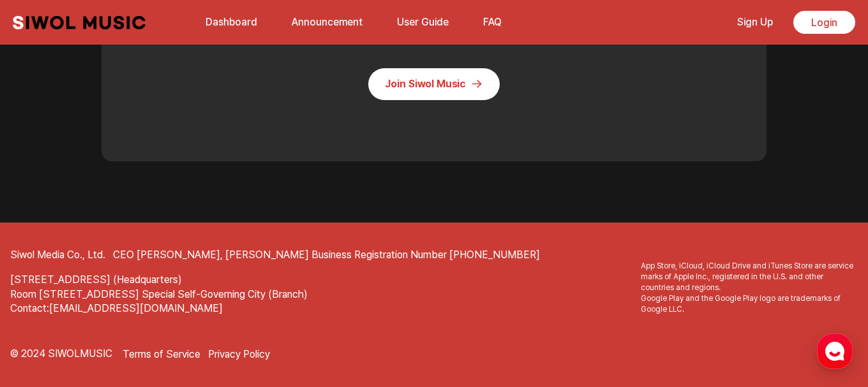 The width and height of the screenshot is (868, 387). Describe the element at coordinates (492, 22) in the screenshot. I see `button: FAQ` at that location.